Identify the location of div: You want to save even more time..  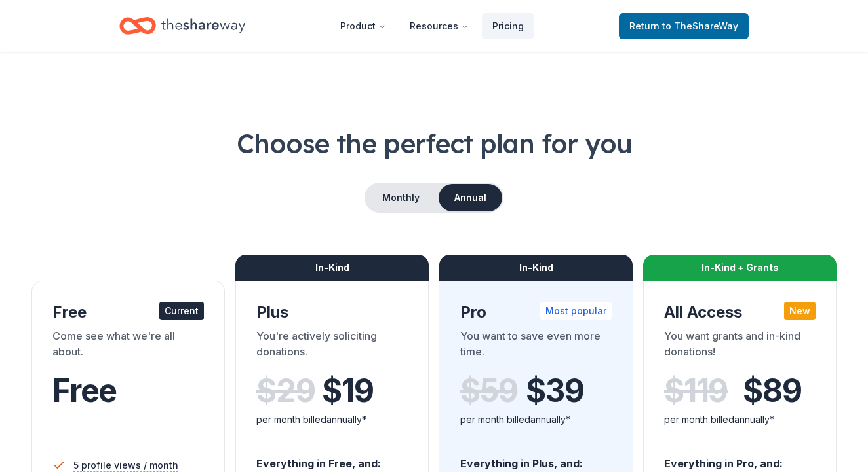
(535, 347).